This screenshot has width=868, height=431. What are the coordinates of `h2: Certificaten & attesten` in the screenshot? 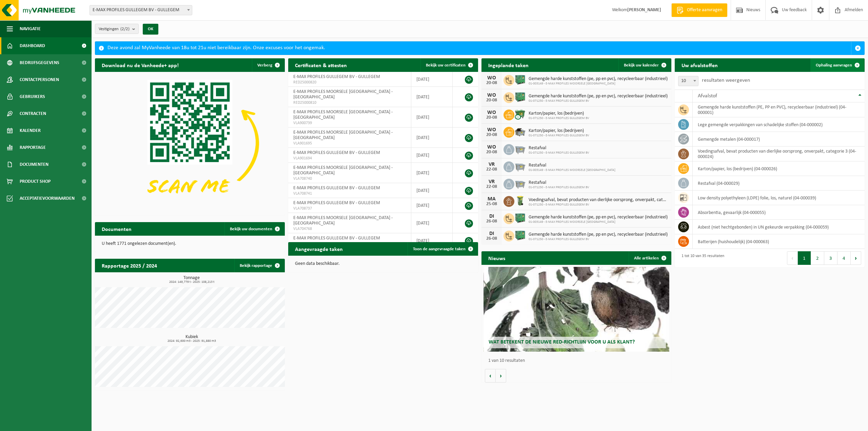 It's located at (321, 64).